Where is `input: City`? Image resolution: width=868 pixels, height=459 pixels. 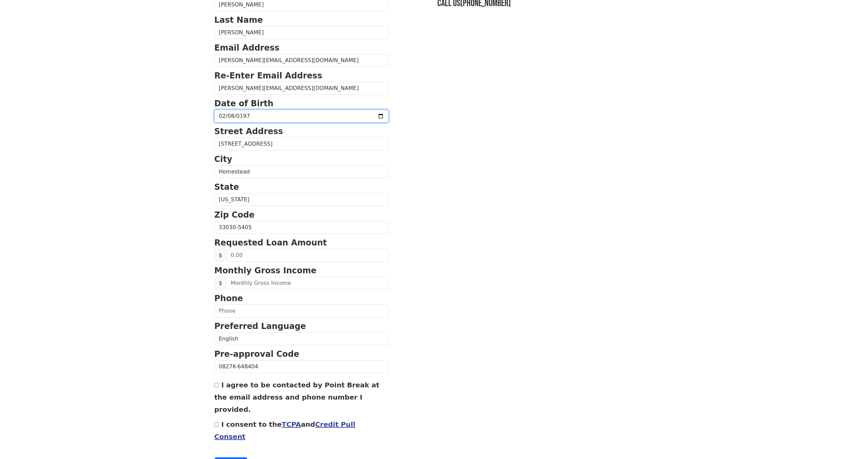
input: City is located at coordinates (301, 172).